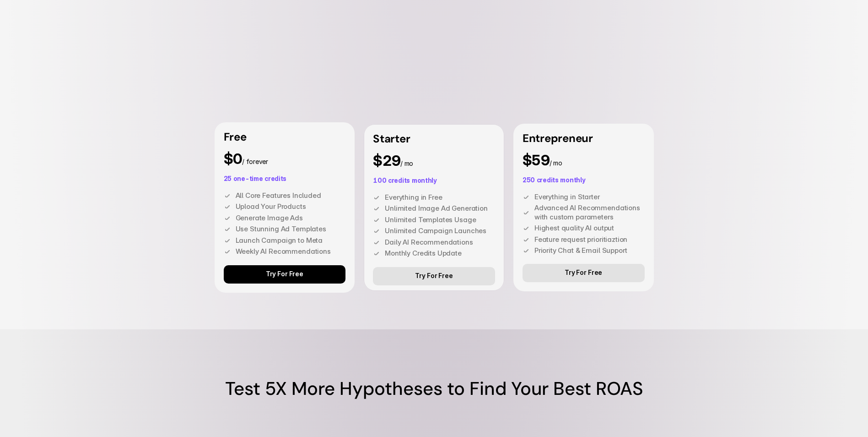  I want to click on p: Free, so click(284, 137).